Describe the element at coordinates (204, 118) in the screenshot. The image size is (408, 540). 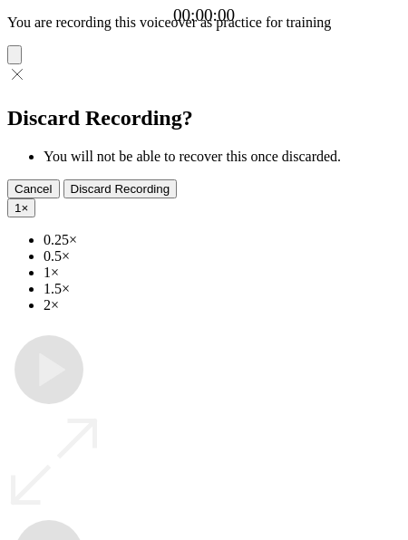
I see `h2: Discard Recording?` at that location.